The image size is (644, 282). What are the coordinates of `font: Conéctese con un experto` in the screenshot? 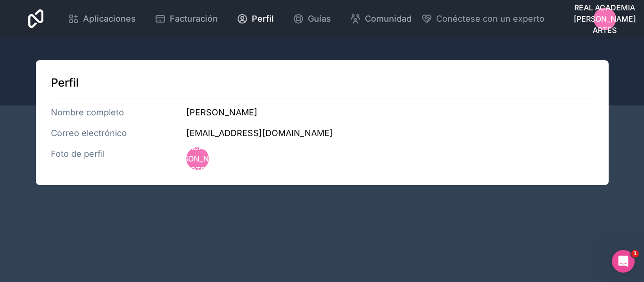 It's located at (490, 19).